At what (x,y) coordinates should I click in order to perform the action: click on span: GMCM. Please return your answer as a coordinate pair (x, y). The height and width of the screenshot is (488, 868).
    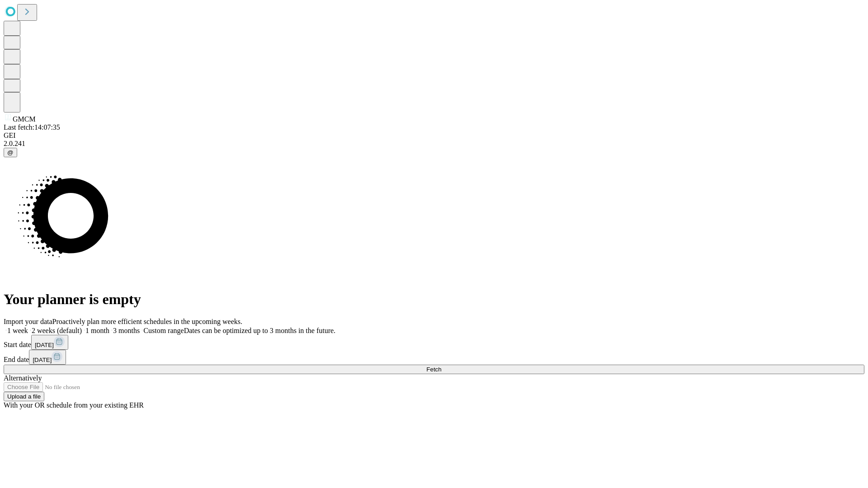
    Looking at the image, I should click on (24, 119).